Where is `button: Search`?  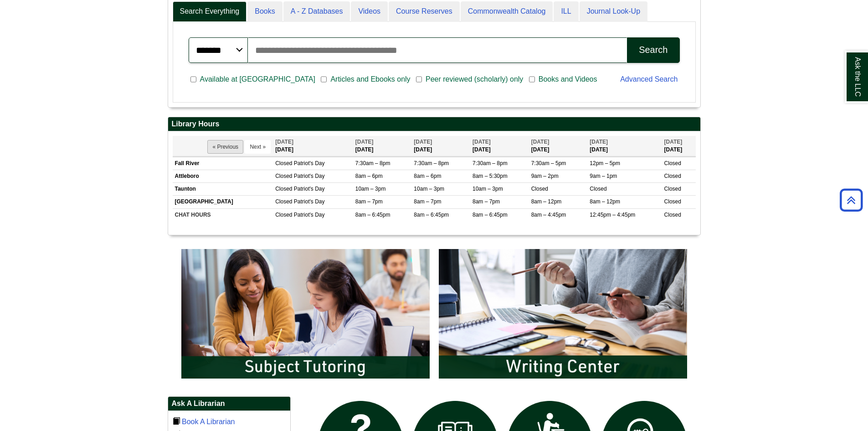
button: Search is located at coordinates (653, 50).